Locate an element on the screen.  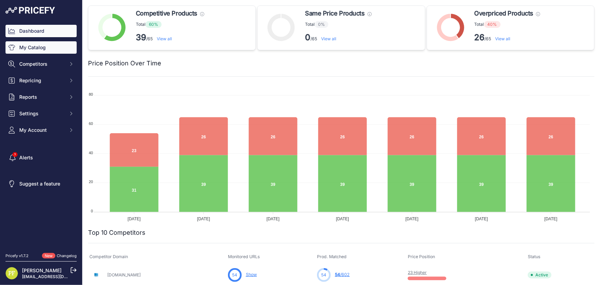
tspan: 0 is located at coordinates (92, 211).